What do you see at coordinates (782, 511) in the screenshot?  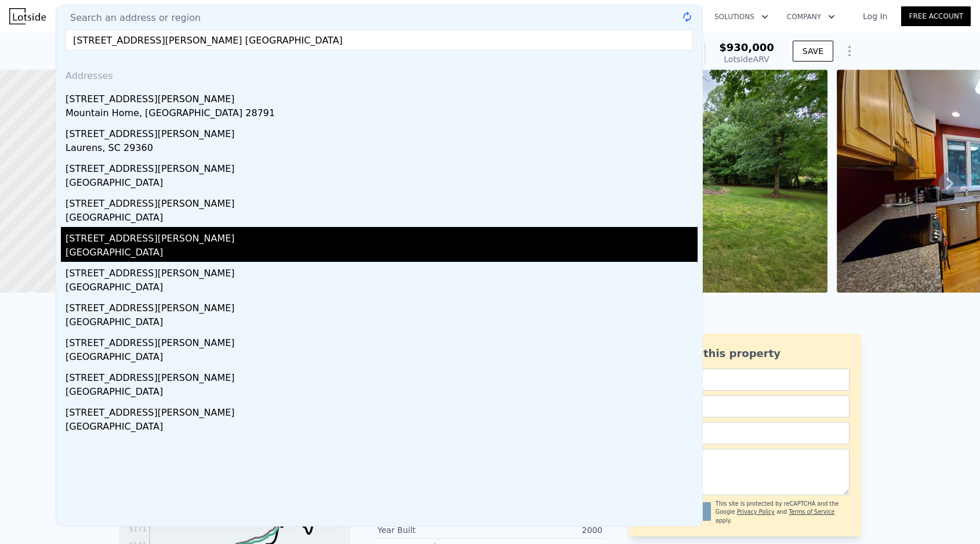 I see `div: This site is protected by reCAPTCHA and the Google and apply.` at bounding box center [782, 511].